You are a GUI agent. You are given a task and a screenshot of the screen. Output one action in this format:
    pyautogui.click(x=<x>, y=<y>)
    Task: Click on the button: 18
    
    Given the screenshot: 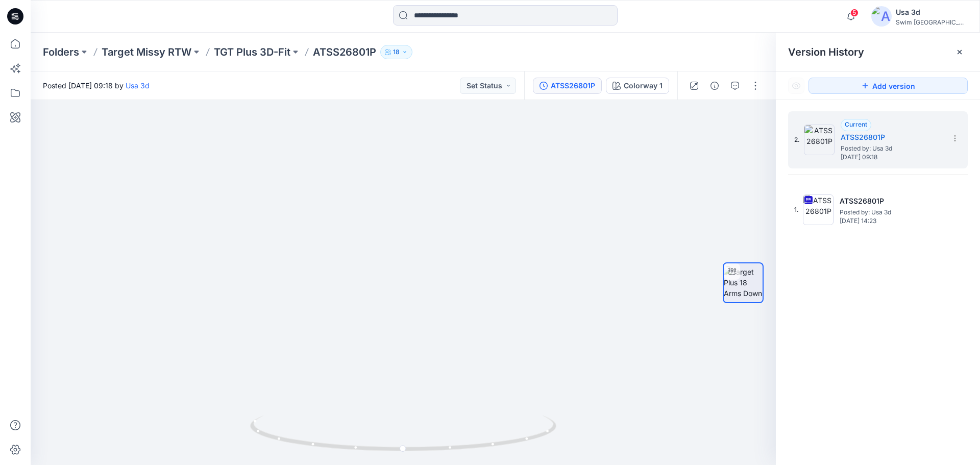 What is the action you would take?
    pyautogui.click(x=396, y=52)
    